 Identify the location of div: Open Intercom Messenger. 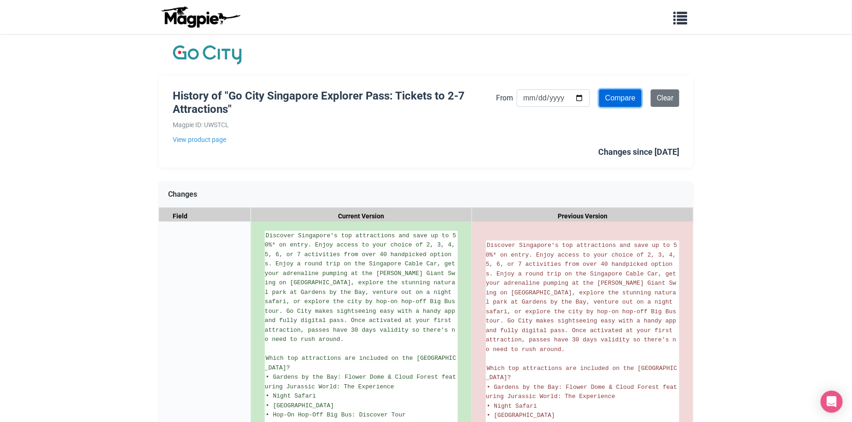
(831, 401).